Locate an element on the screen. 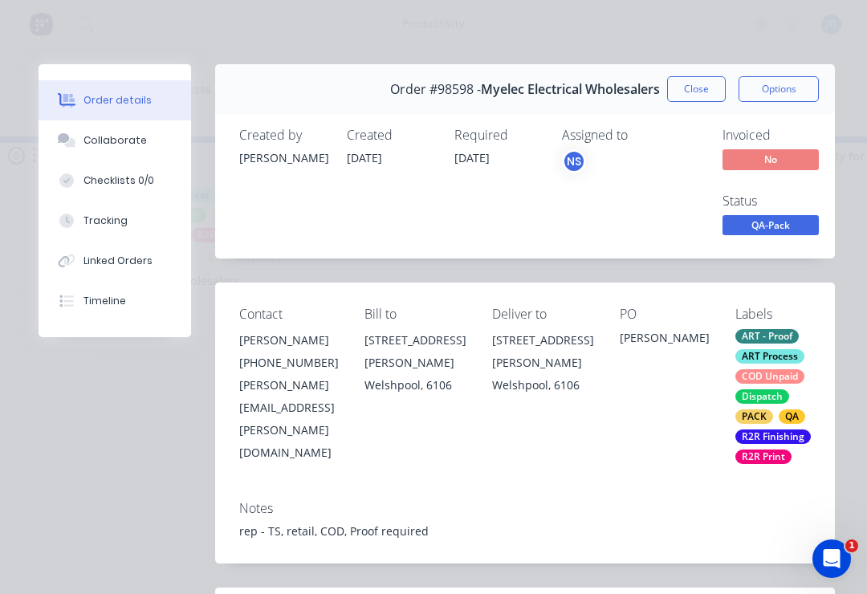  span: Order #98598 - is located at coordinates (435, 89).